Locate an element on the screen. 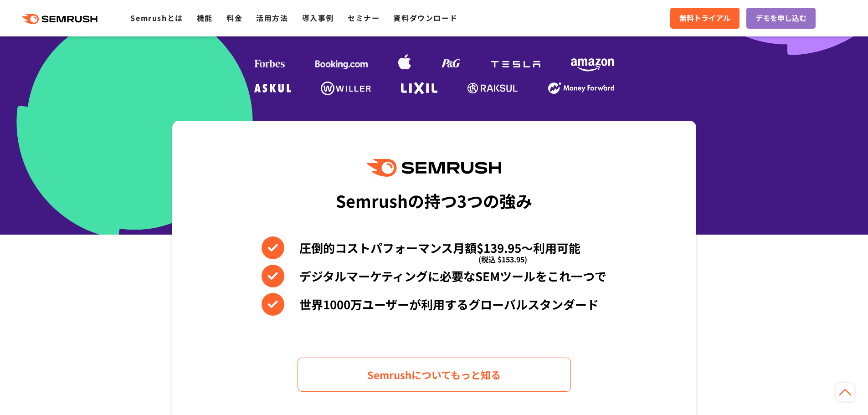  div: Semrushの持つ3つの強み is located at coordinates (434, 200).